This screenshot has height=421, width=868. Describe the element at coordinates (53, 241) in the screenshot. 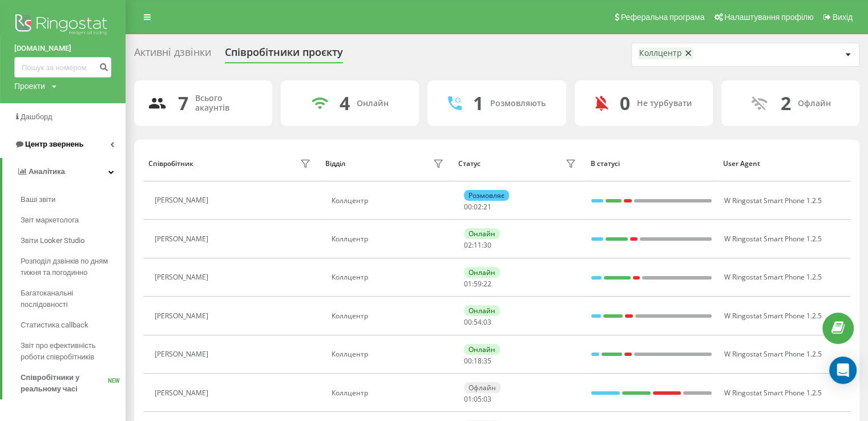

I see `span: Звіти Looker Studio` at that location.